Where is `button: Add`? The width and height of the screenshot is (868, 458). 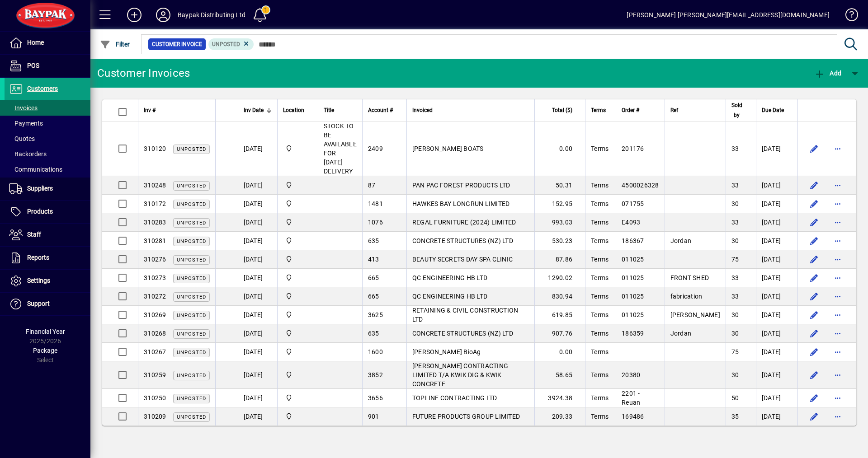 button: Add is located at coordinates (828, 73).